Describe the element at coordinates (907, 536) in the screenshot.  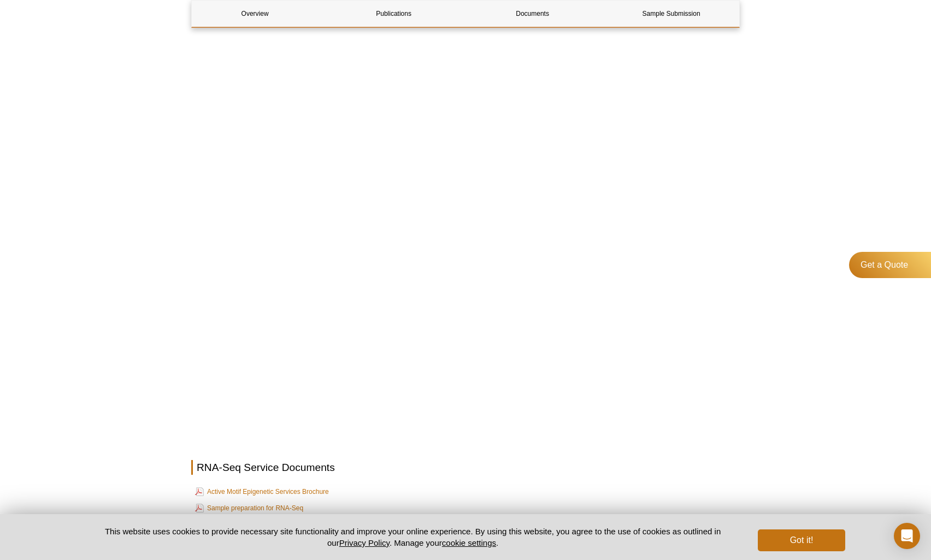
I see `div: Open Intercom Messenger` at that location.